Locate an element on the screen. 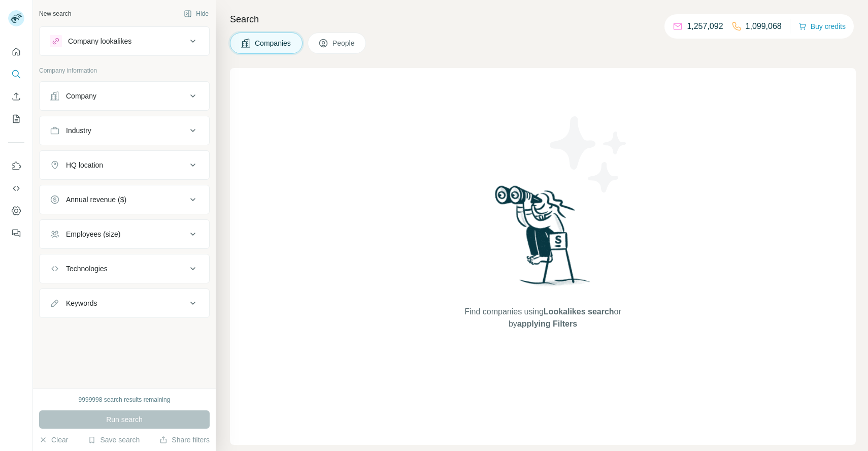 The height and width of the screenshot is (451, 868). button: Technologies is located at coordinates (124, 269).